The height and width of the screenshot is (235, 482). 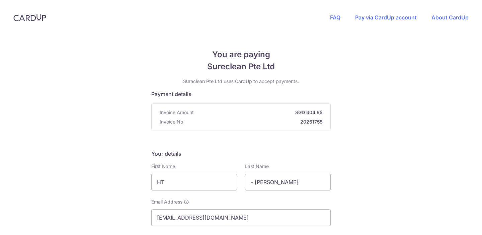 I want to click on img: CardUp, so click(x=30, y=17).